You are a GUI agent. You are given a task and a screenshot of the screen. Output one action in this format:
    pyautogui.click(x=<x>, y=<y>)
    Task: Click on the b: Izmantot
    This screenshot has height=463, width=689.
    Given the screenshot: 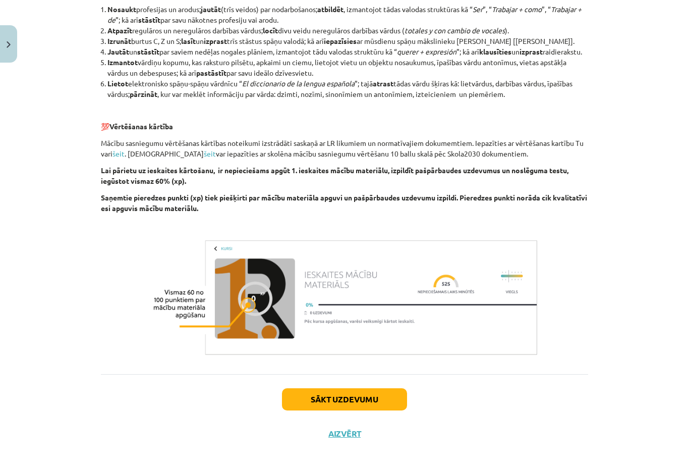 What is the action you would take?
    pyautogui.click(x=123, y=62)
    